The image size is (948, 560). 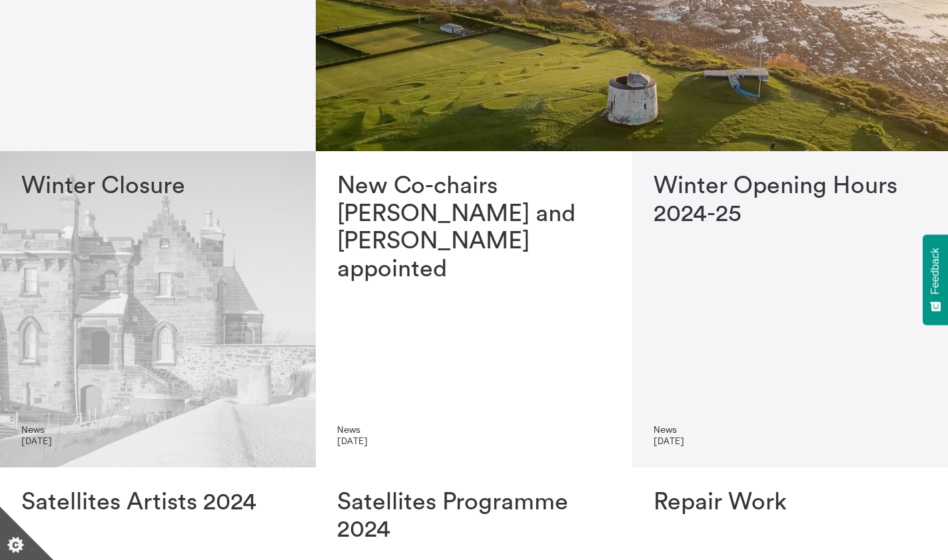 I want to click on h1: Repair Work, so click(x=790, y=502).